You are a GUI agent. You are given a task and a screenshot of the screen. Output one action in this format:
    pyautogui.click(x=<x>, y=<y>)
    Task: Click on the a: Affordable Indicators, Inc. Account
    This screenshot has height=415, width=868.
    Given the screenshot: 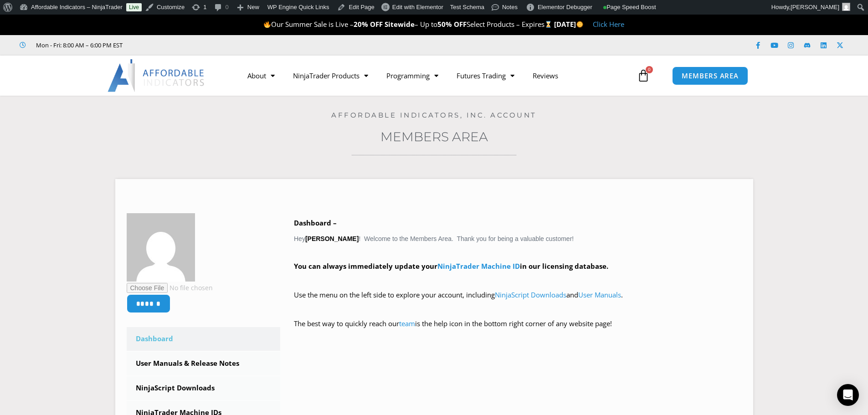 What is the action you would take?
    pyautogui.click(x=434, y=115)
    